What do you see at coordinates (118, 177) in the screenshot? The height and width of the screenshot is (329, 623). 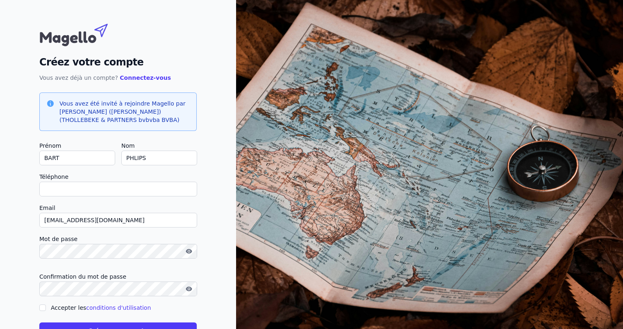 I see `label: Téléphone` at bounding box center [118, 177].